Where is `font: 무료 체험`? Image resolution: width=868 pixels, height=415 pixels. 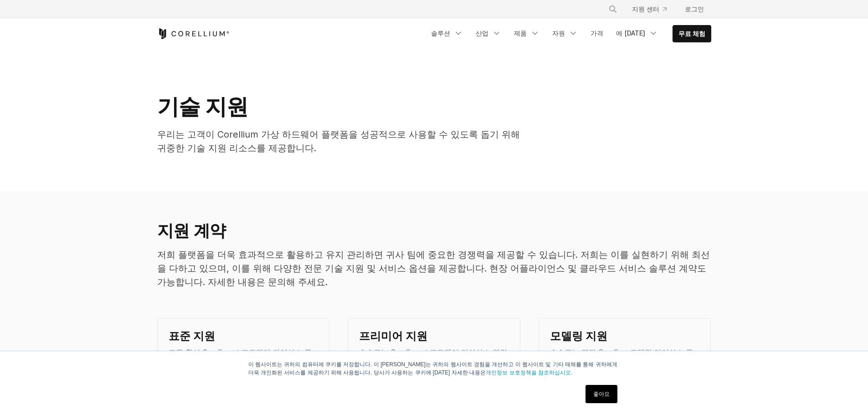
font: 무료 체험 is located at coordinates (692, 33).